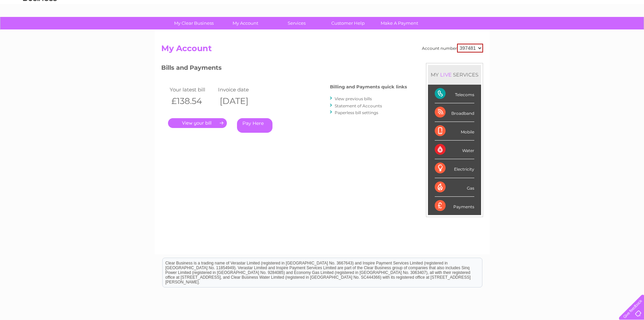 Image resolution: width=644 pixels, height=320 pixels. I want to click on span: 0333 014 3131, so click(540, 7).